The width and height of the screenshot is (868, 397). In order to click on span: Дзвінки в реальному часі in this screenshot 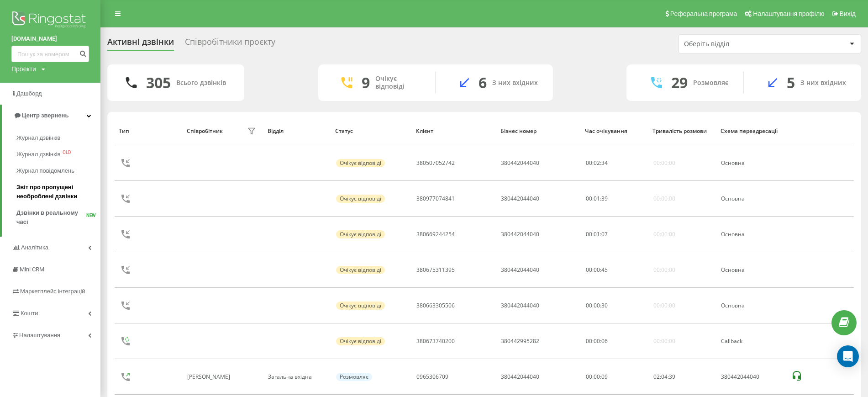, I will do `click(51, 218)`.